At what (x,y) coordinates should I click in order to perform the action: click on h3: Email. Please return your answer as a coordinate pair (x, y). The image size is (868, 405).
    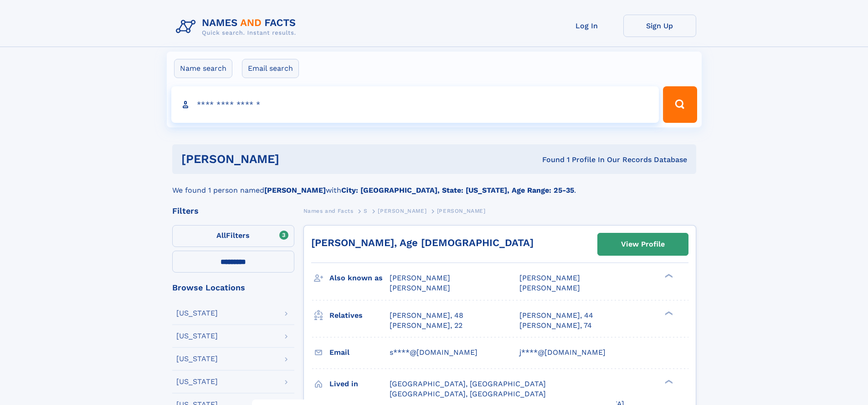
    Looking at the image, I should click on (360, 352).